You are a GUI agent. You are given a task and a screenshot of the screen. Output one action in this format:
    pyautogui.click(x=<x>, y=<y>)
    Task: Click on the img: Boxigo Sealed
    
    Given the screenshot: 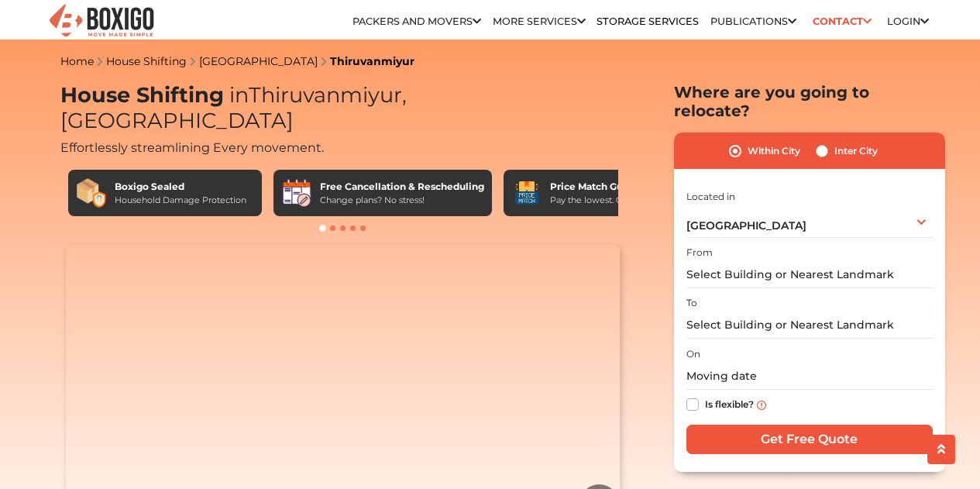 What is the action you would take?
    pyautogui.click(x=92, y=193)
    